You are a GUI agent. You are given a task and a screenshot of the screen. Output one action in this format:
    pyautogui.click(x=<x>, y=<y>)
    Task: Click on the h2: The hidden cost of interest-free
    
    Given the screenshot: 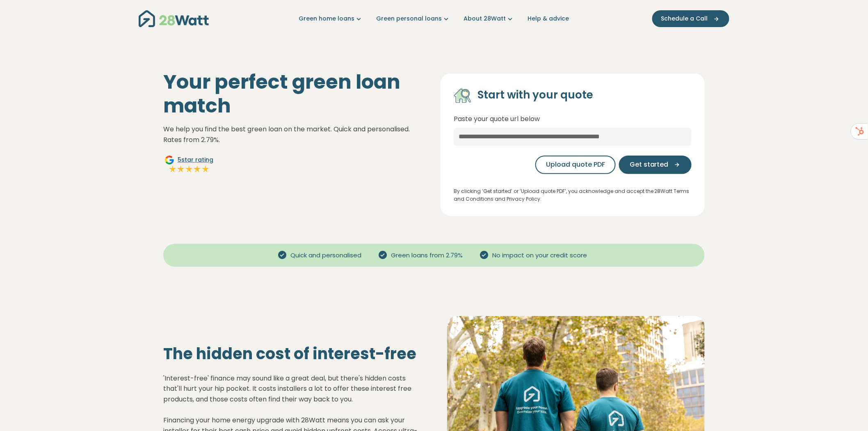 What is the action you would take?
    pyautogui.click(x=292, y=354)
    